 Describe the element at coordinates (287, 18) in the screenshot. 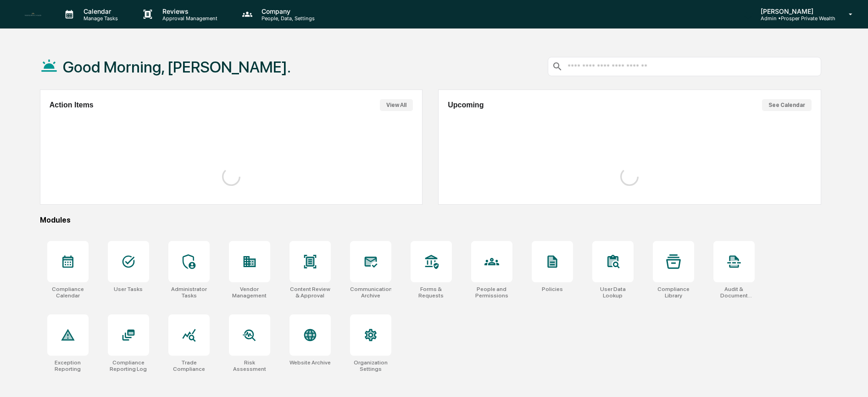

I see `p: People, Data, Settings` at that location.